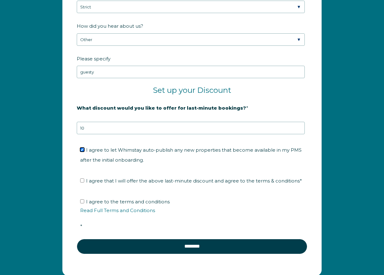 The height and width of the screenshot is (275, 384). What do you see at coordinates (82, 201) in the screenshot?
I see `input: I agree to the terms and conditionsRead Full Terms and Conditions*` at bounding box center [82, 201].